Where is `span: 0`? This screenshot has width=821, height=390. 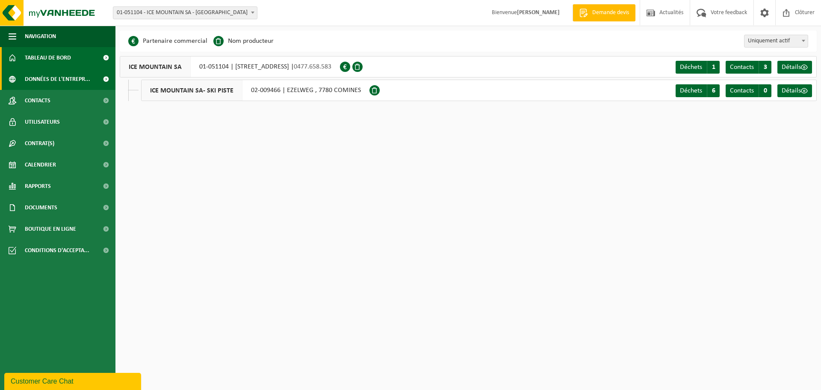
span: 0 is located at coordinates (765, 91).